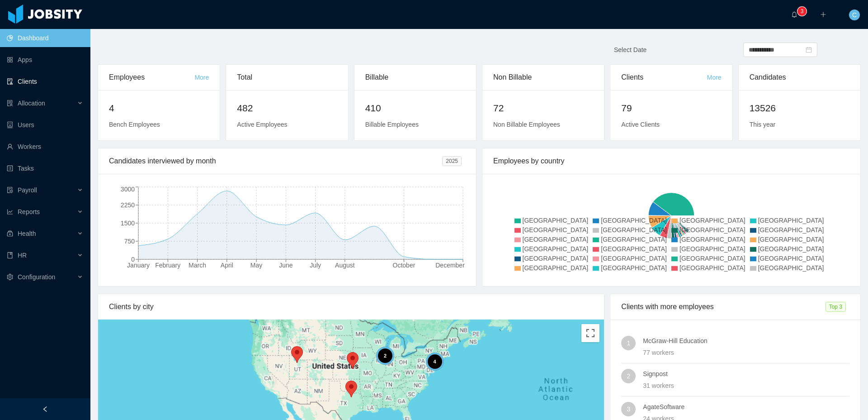 This screenshot has height=420, width=868. Describe the element at coordinates (671, 108) in the screenshot. I see `h2: 79` at that location.